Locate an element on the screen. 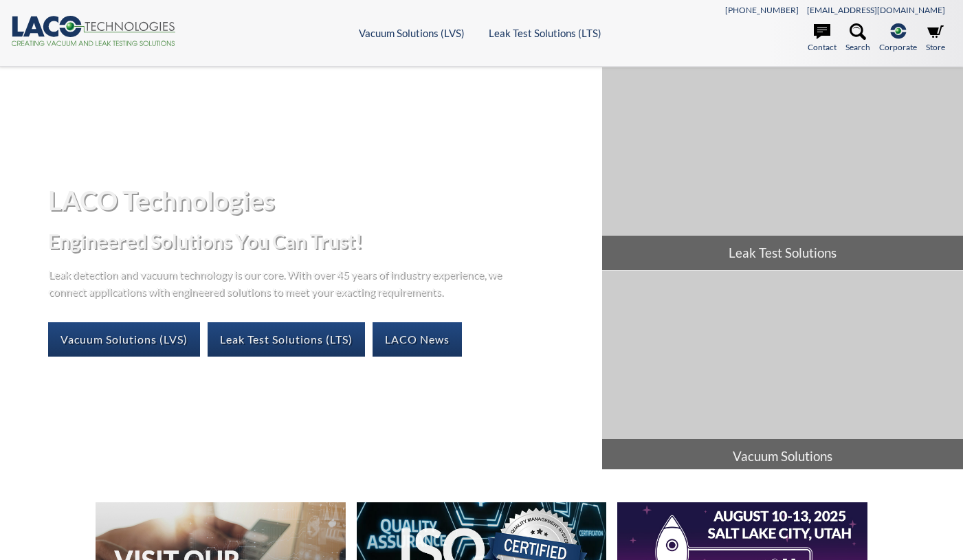 Image resolution: width=963 pixels, height=560 pixels. a: Contact is located at coordinates (822, 39).